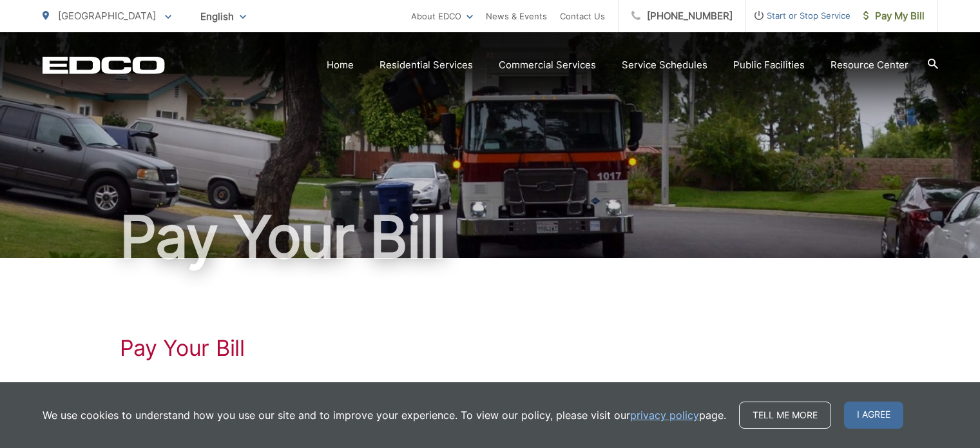 This screenshot has height=448, width=980. What do you see at coordinates (547, 65) in the screenshot?
I see `a: Commercial Services` at bounding box center [547, 65].